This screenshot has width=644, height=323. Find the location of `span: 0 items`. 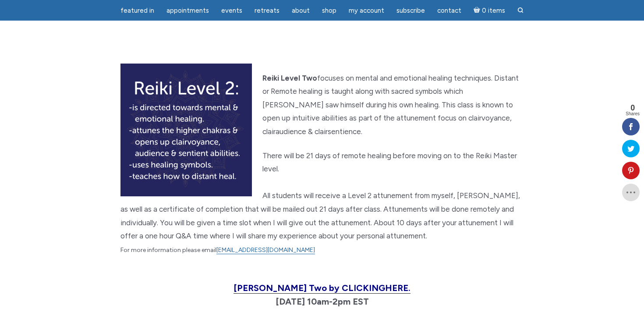

span: 0 items is located at coordinates (493, 10).